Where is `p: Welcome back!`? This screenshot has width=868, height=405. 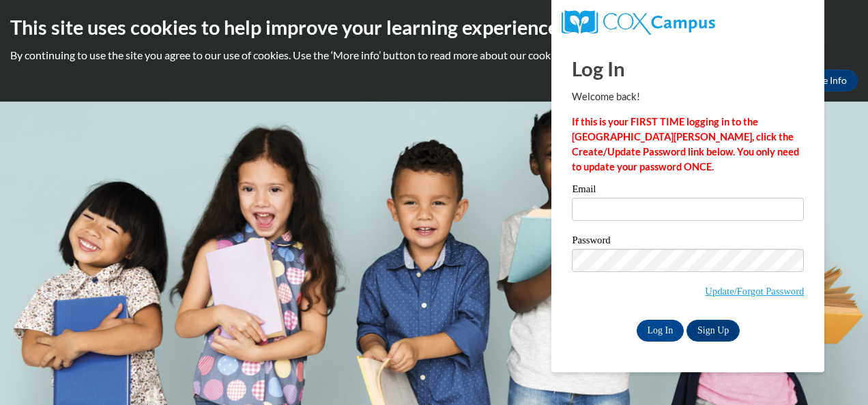
p: Welcome back! is located at coordinates (687, 97).